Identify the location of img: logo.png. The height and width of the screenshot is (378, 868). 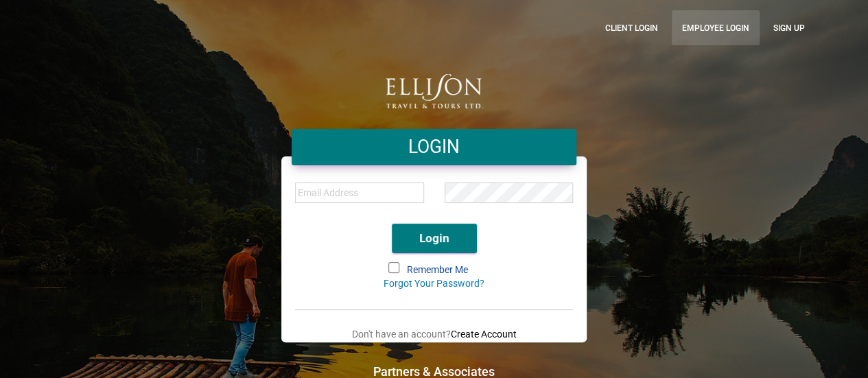
(434, 92).